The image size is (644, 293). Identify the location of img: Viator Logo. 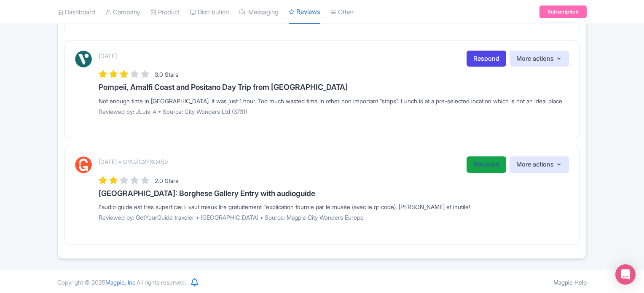
(83, 59).